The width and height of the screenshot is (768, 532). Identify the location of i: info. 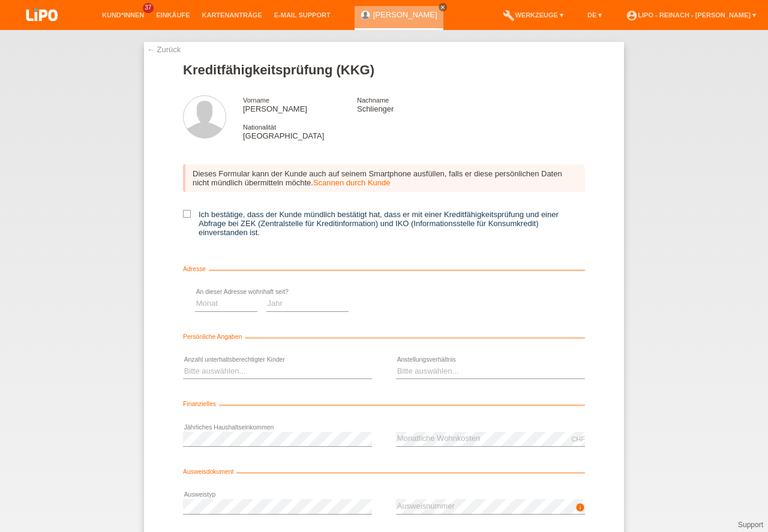
(580, 508).